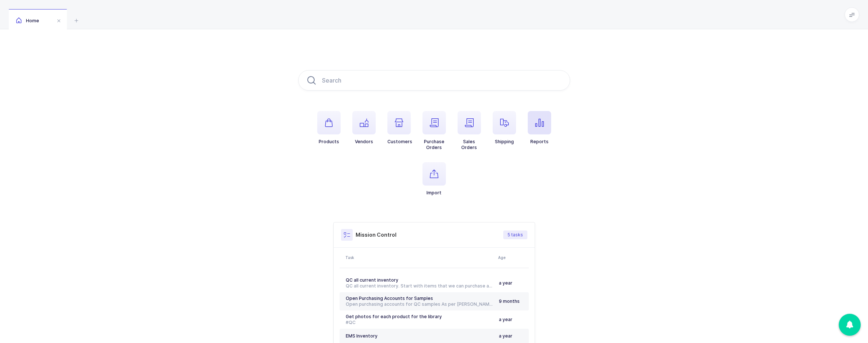  What do you see at coordinates (364, 128) in the screenshot?
I see `button: Vendors` at bounding box center [364, 128].